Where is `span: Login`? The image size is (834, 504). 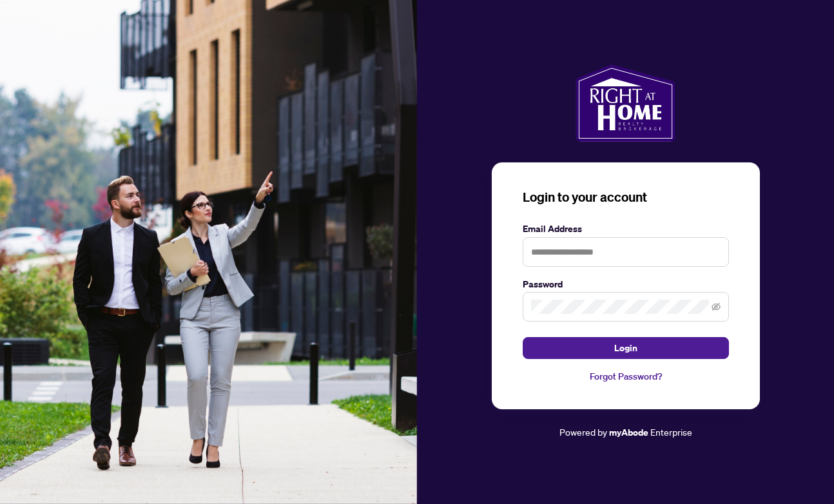 span: Login is located at coordinates (626, 348).